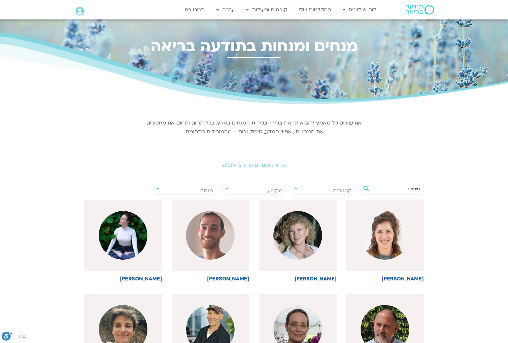 The image size is (508, 343). Describe the element at coordinates (254, 127) in the screenshot. I see `p: אנו עושים כל מאמץ להביא לך את בכירי ובכירות המנחים בארץ. בכל תחום ותחום אנו מחפשים את המרצים , אנ...` at that location.